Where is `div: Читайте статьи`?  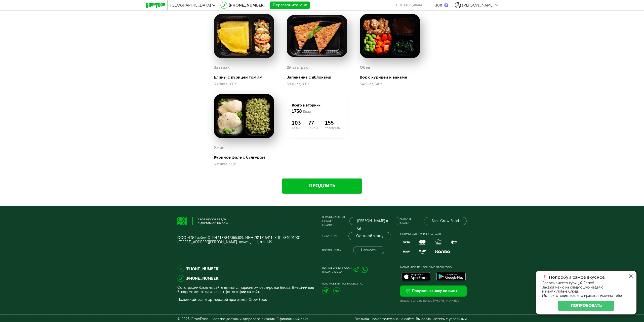
div: Читайте статьи is located at coordinates (406, 221).